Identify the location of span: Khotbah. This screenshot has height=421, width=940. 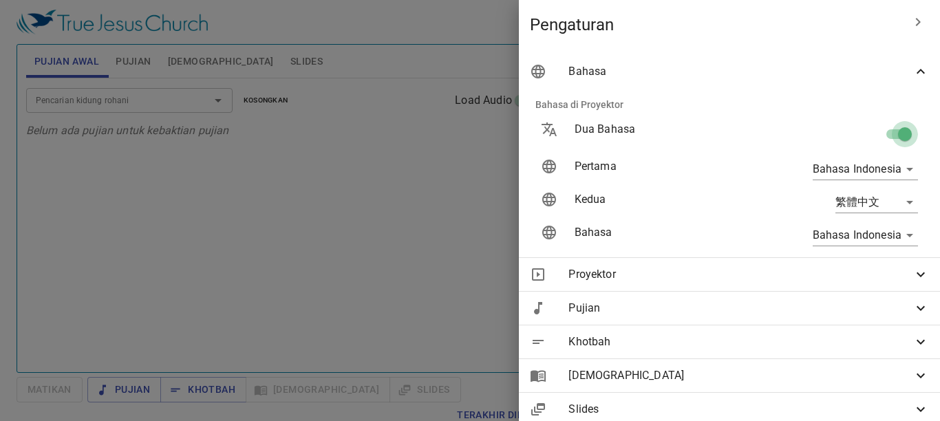
(741, 342).